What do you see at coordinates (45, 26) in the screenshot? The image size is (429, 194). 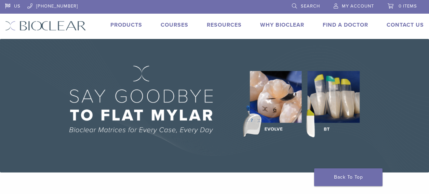 I see `img: Bioclear` at bounding box center [45, 26].